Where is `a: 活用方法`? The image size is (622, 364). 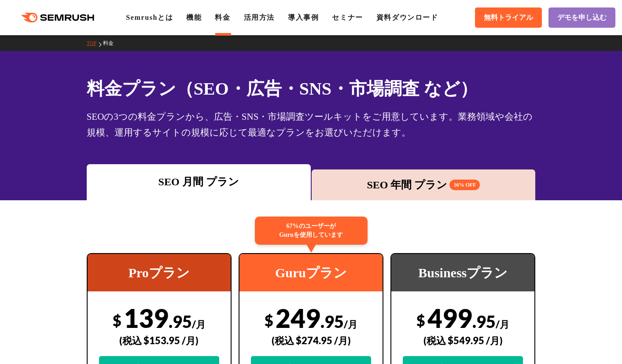
a: 活用方法 is located at coordinates (259, 17).